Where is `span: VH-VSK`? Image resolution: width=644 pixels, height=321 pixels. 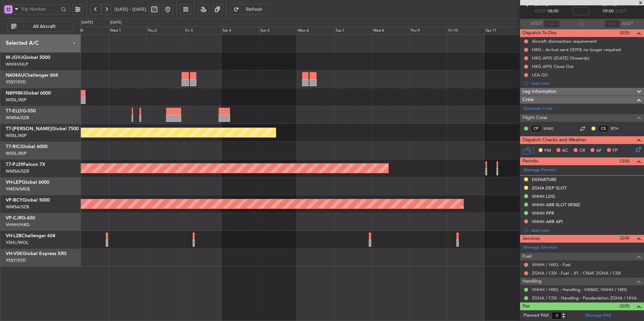
span: VH-VSK is located at coordinates (14, 254).